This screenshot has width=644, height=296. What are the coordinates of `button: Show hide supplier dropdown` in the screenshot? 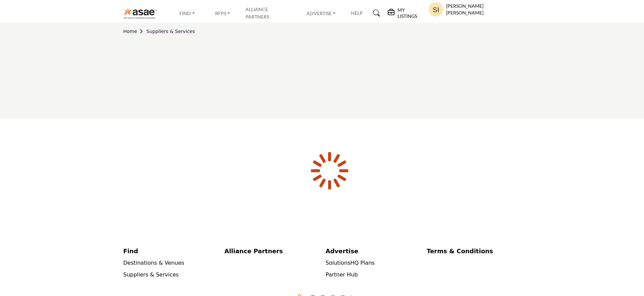 It's located at (436, 9).